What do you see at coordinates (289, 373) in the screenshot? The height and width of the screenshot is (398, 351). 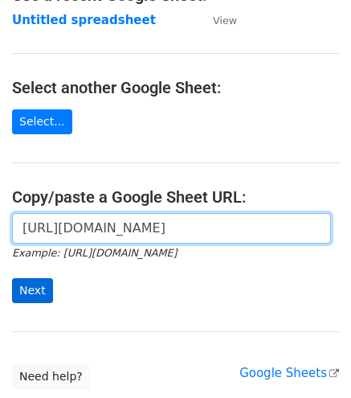 I see `a: Google Sheets` at bounding box center [289, 373].